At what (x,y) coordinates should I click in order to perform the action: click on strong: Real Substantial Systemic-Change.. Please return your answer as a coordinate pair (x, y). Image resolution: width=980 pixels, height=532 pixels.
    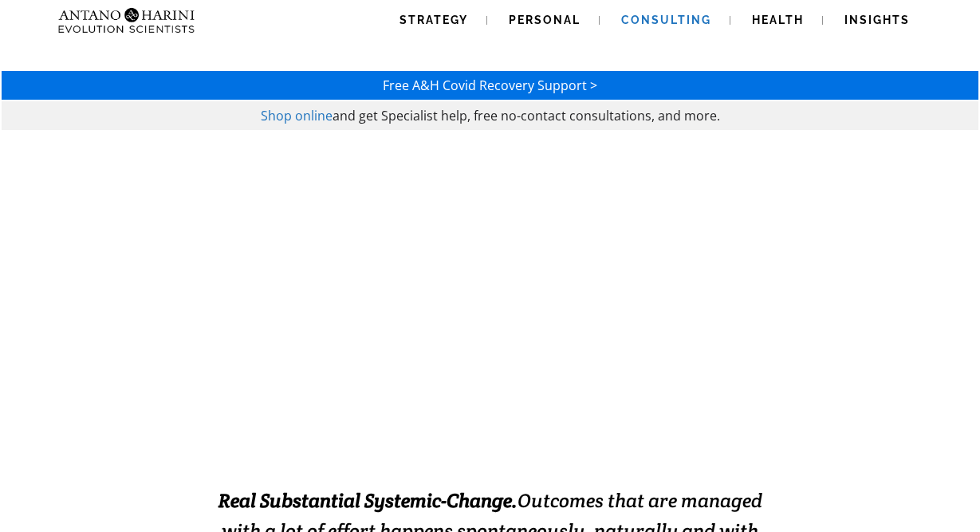
    Looking at the image, I should click on (368, 499).